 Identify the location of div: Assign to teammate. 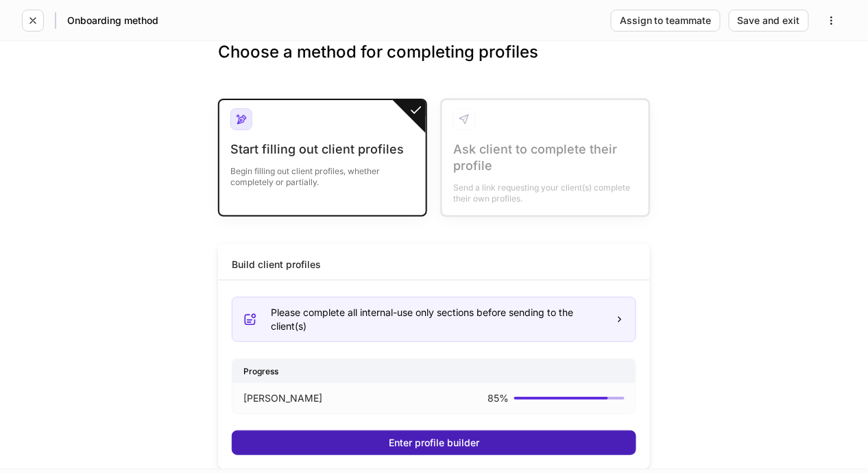
(666, 21).